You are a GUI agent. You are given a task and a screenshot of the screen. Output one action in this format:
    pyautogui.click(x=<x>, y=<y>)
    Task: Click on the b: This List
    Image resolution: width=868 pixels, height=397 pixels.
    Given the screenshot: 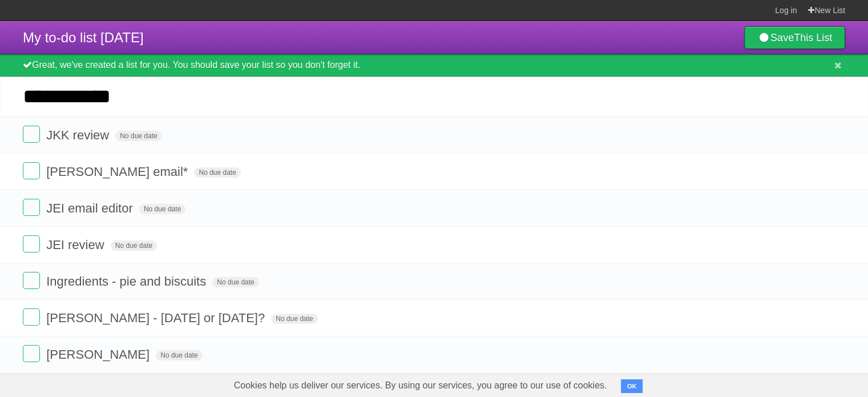 What is the action you would take?
    pyautogui.click(x=812, y=38)
    